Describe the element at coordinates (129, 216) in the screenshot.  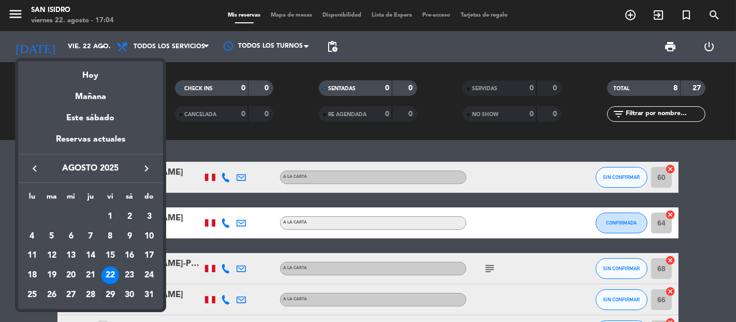
I see `div: 2` at that location.